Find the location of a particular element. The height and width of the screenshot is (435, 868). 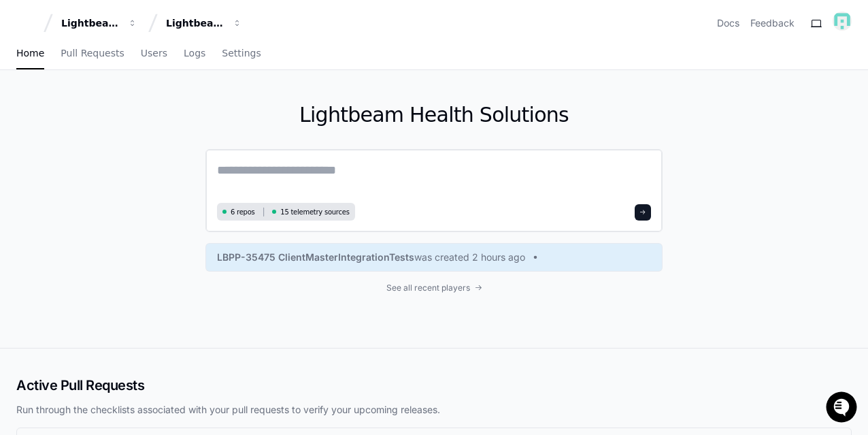

span: Pylon is located at coordinates (149, 148).